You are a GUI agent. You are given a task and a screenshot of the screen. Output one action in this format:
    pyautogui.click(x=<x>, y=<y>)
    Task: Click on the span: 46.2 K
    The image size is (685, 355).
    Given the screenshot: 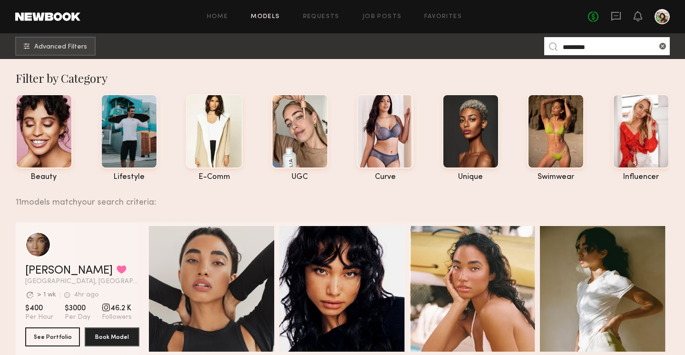 What is the action you would take?
    pyautogui.click(x=116, y=308)
    